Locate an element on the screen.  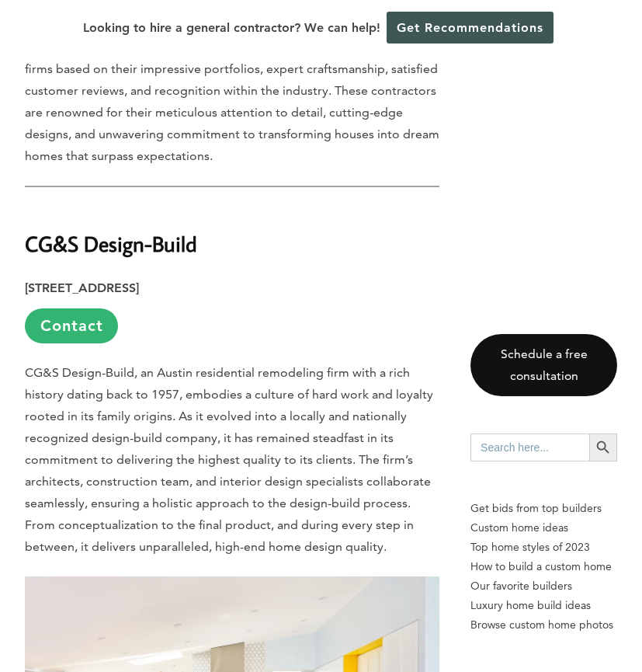
a: Get Recommendations is located at coordinates (470, 27).